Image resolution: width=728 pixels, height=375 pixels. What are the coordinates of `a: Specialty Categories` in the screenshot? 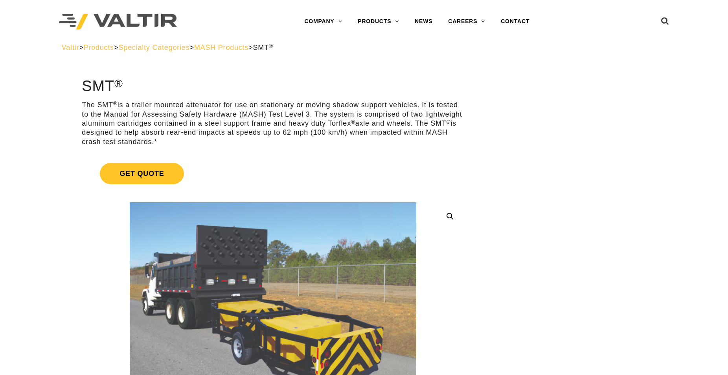 It's located at (154, 48).